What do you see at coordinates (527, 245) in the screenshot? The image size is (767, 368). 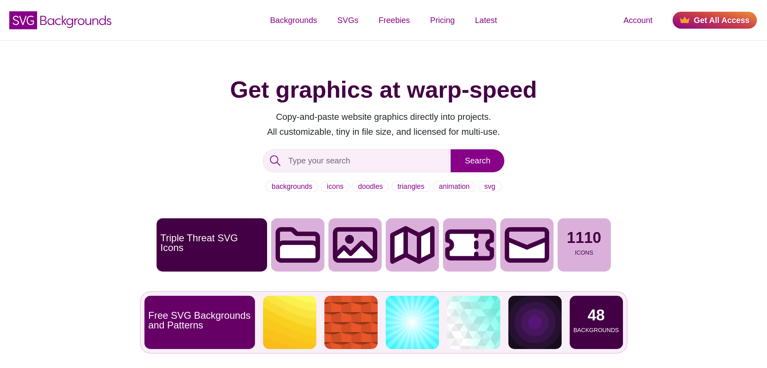 I see `img: email icon` at bounding box center [527, 245].